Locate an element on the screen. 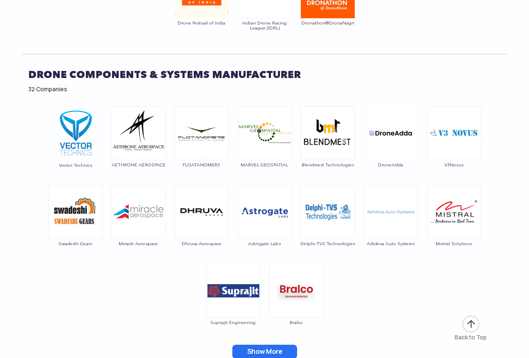 The height and width of the screenshot is (358, 529). img: img_delphi.png is located at coordinates (328, 212).